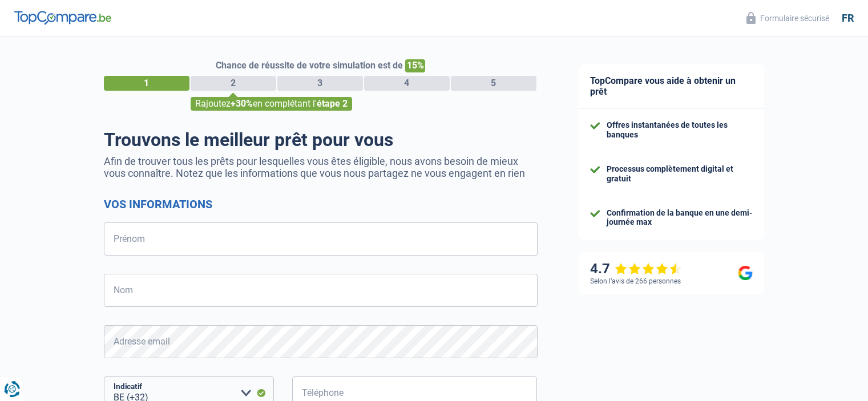  Describe the element at coordinates (680, 218) in the screenshot. I see `div: Confirmation de la banque en une demi-journée max` at that location.